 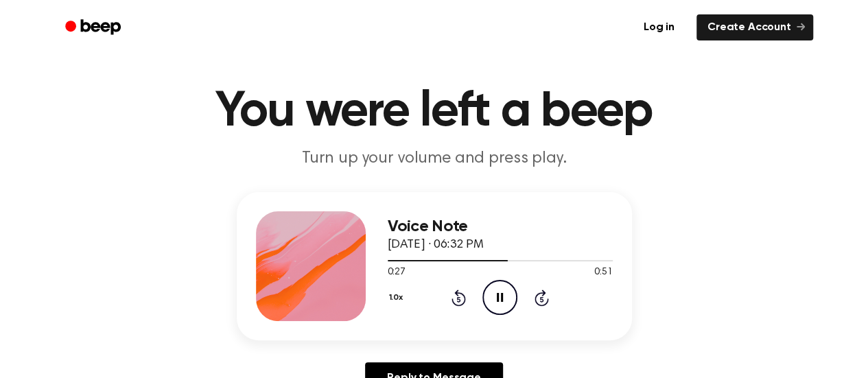 What do you see at coordinates (398, 298) in the screenshot?
I see `button: 1.0x` at bounding box center [398, 298].